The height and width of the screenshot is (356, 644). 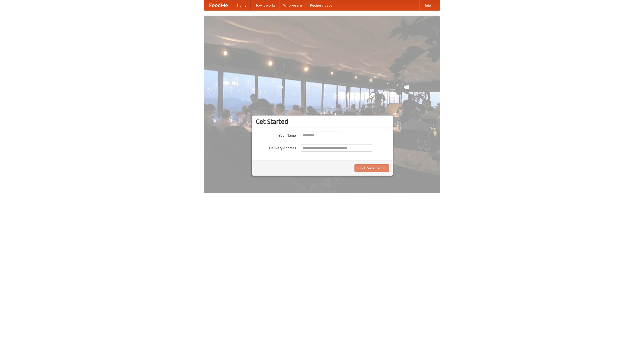 What do you see at coordinates (372, 168) in the screenshot?
I see `button: Find Restaurants!` at bounding box center [372, 168].